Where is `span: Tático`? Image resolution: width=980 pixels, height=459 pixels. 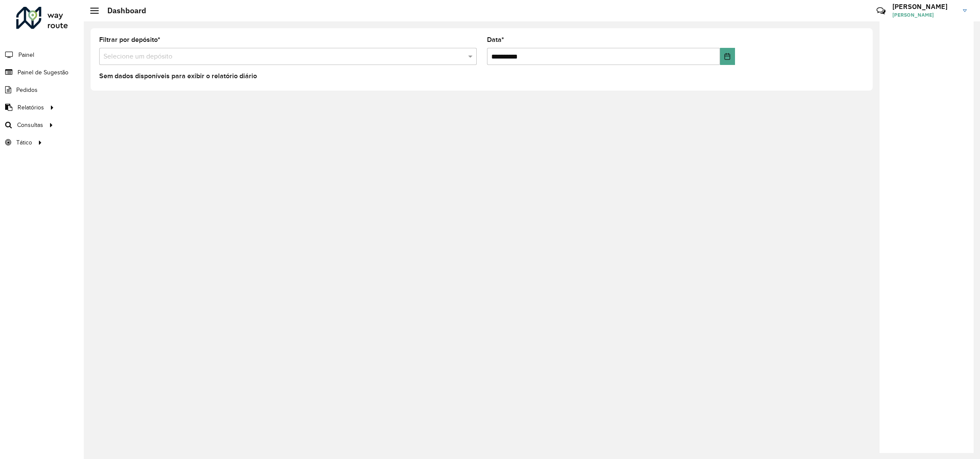 span: Tático is located at coordinates (24, 142).